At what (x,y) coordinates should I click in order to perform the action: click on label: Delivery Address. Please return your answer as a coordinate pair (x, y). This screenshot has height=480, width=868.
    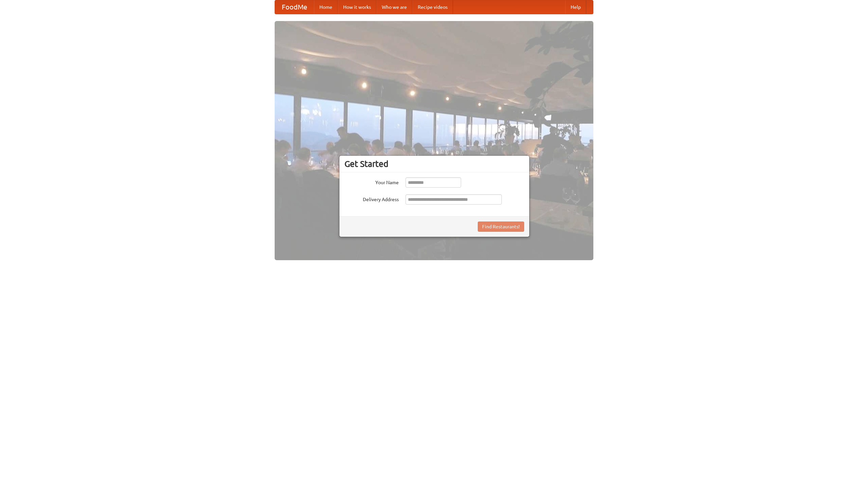
    Looking at the image, I should click on (371, 198).